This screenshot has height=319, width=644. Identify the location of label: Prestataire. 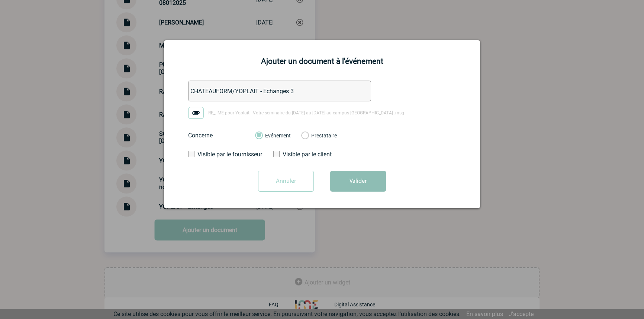
(304, 136).